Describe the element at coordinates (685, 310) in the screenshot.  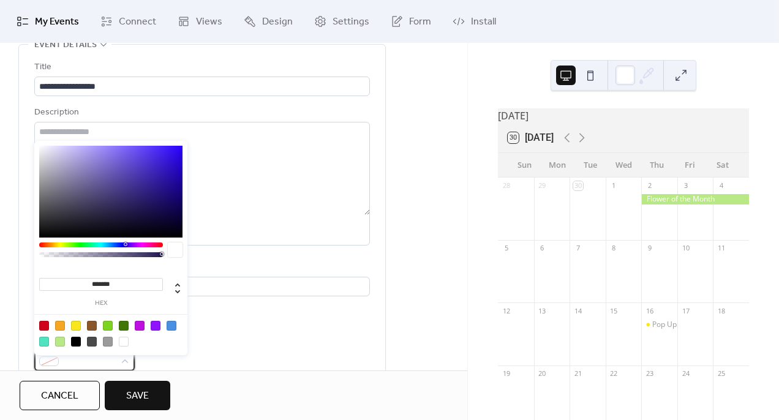
I see `div: 17` at that location.